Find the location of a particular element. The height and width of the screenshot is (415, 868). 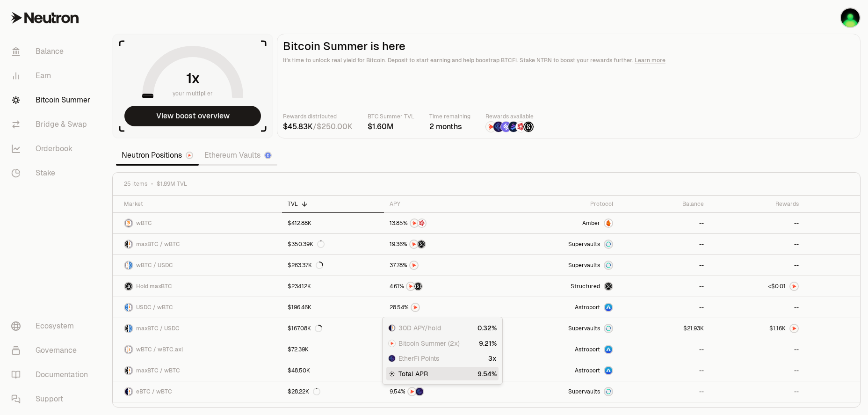

a: Bridge & Swap is located at coordinates (53, 124).